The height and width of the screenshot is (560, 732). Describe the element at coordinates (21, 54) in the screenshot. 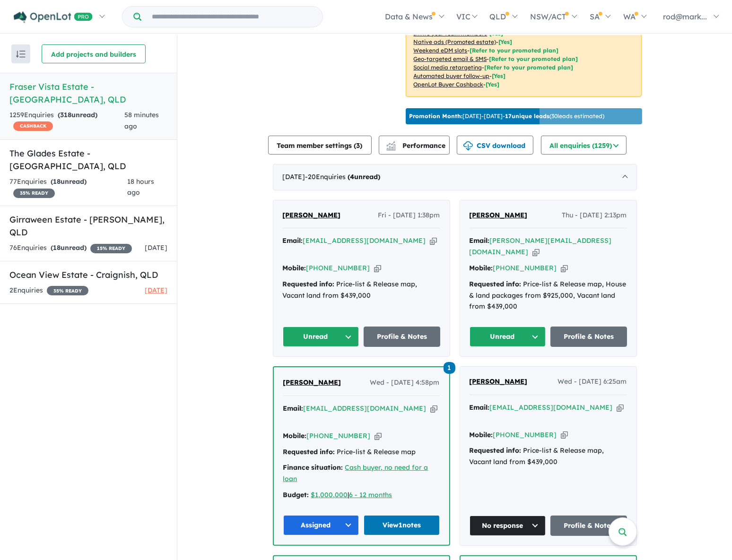

I see `img: sort.svg` at that location.